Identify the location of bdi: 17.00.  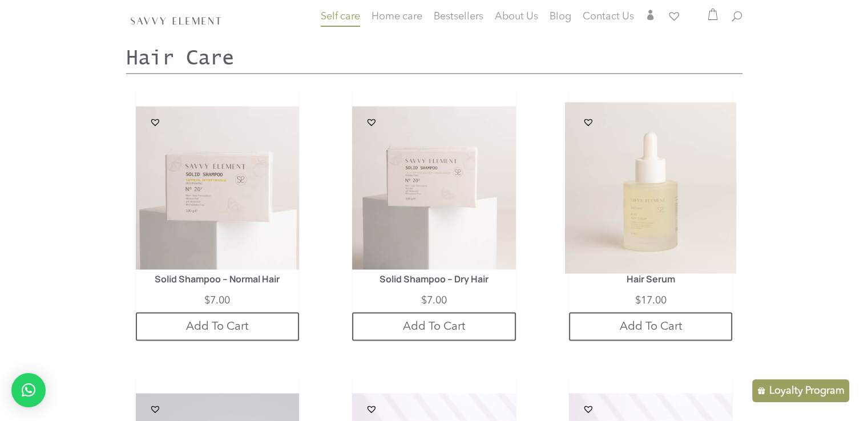
(651, 300).